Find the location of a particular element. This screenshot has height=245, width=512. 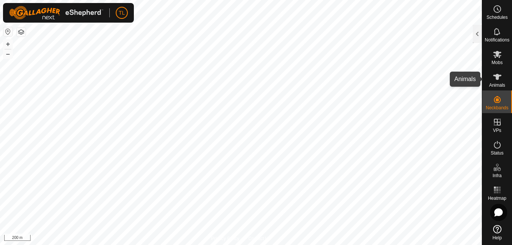

span: Infra is located at coordinates (496, 176).